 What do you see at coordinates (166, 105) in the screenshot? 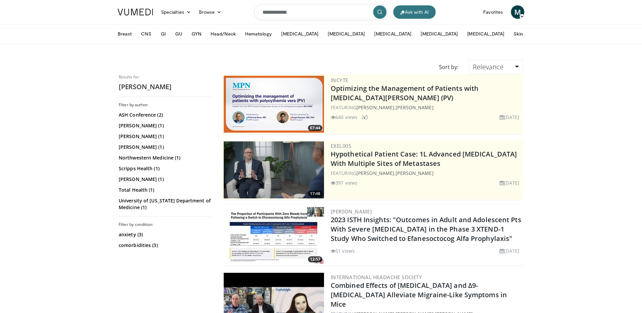
I see `h3: Filter by author:` at bounding box center [166, 105].